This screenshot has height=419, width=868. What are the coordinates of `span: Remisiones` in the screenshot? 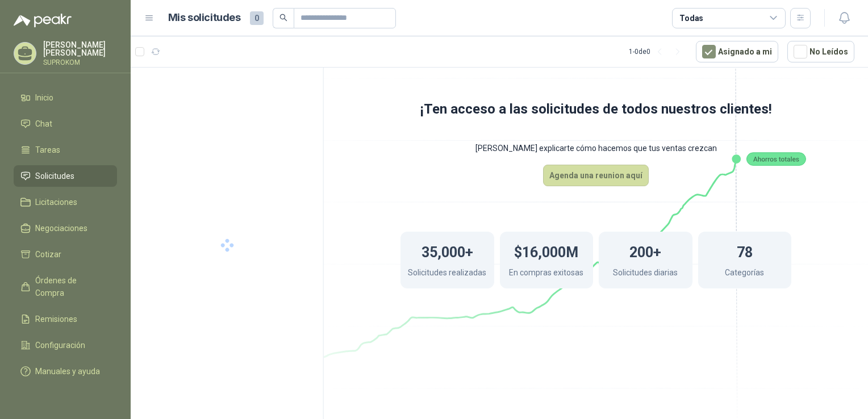 It's located at (56, 319).